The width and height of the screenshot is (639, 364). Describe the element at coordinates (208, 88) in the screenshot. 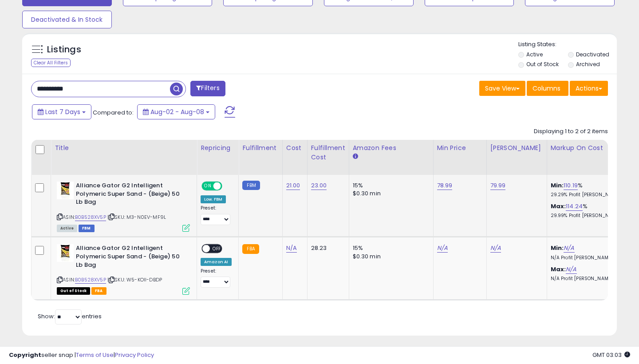

I see `button: Filters` at that location.